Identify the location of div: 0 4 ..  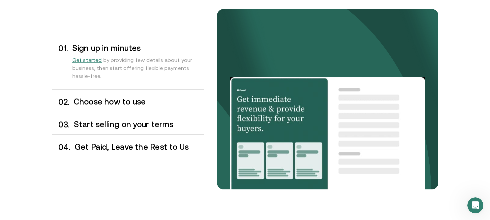
(61, 147).